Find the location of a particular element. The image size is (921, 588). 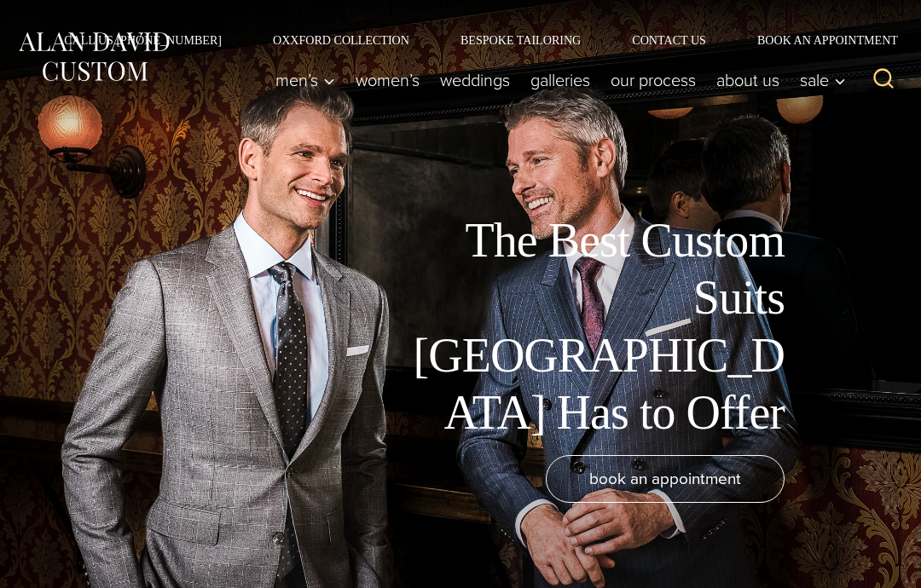

a: Our Process is located at coordinates (653, 80).